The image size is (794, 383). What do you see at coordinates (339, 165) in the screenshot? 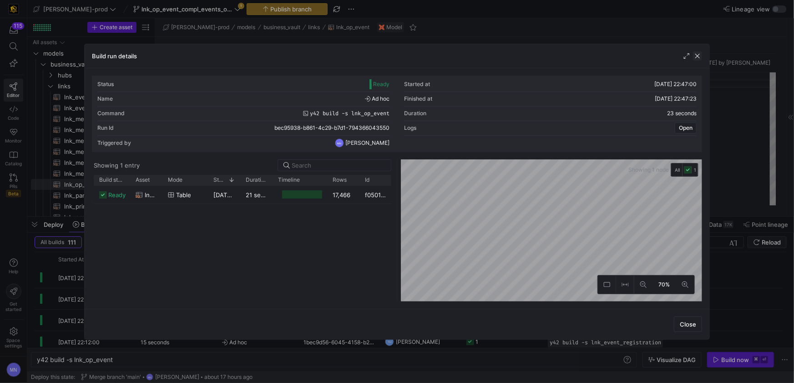
I see `input: Search` at bounding box center [339, 165].